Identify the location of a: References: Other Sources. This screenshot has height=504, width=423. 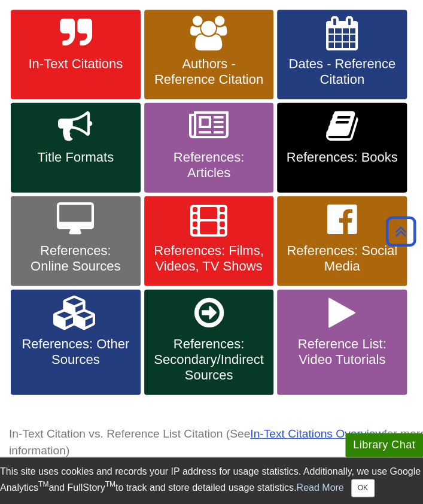
(75, 343).